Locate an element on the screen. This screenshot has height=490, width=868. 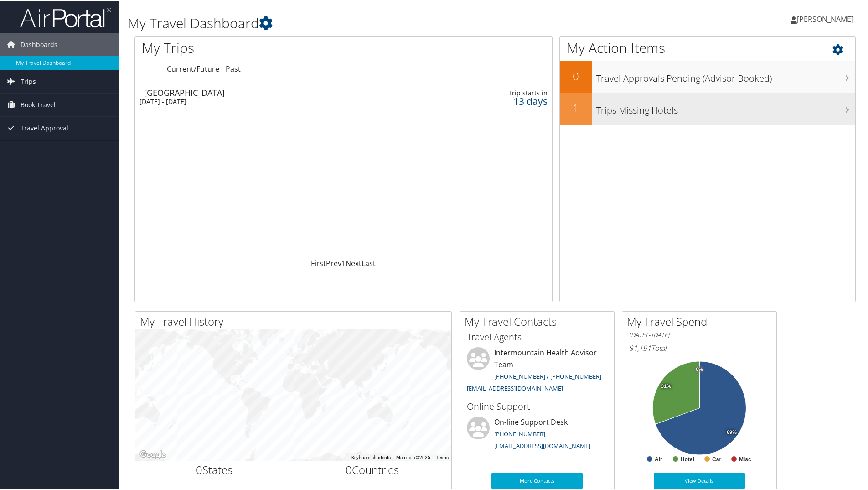
h3: Travel Approvals Pending (Advisor Booked) is located at coordinates (726, 75).